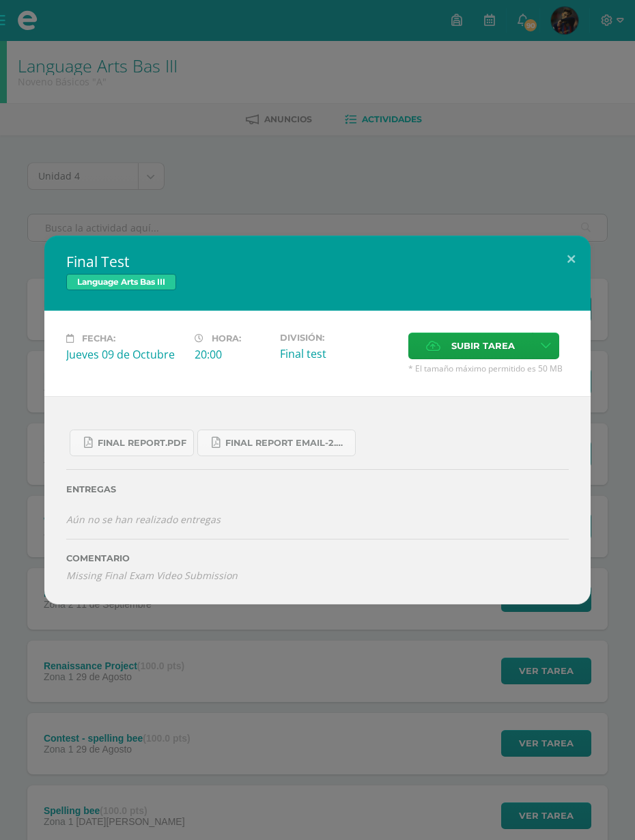 The width and height of the screenshot is (635, 840). Describe the element at coordinates (339, 354) in the screenshot. I see `div: Final test` at that location.